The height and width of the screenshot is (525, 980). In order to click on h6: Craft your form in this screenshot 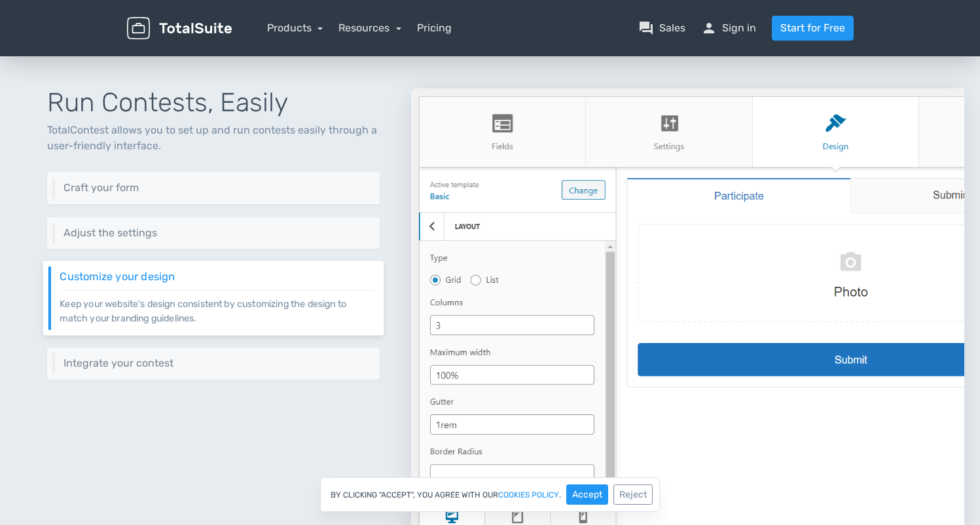, I will do `click(217, 188)`.